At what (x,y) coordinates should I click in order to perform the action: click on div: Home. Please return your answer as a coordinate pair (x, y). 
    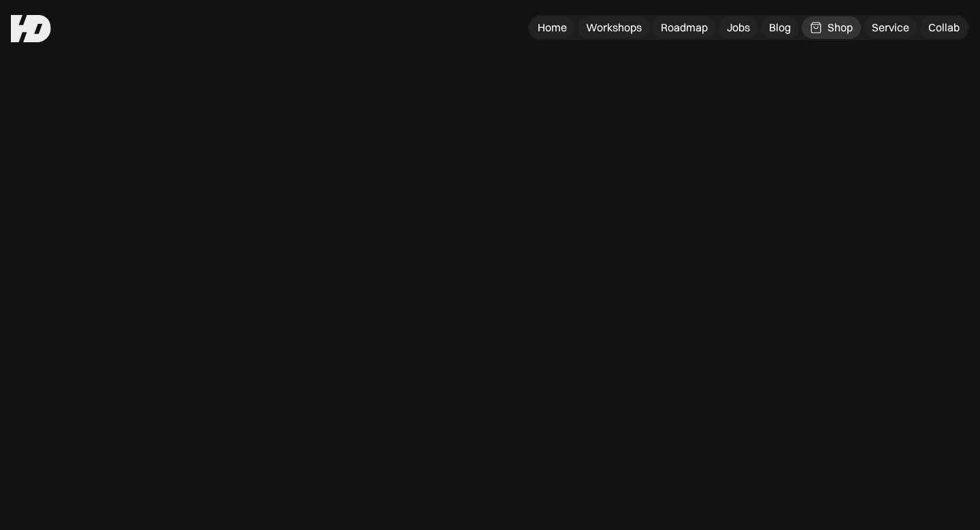
    Looking at the image, I should click on (552, 27).